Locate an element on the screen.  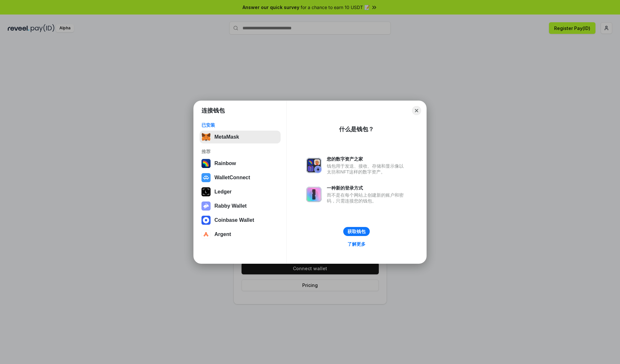
div: 而不是在每个网站上创建新的账户和密码，只需连接您的钱包。 is located at coordinates (366, 198).